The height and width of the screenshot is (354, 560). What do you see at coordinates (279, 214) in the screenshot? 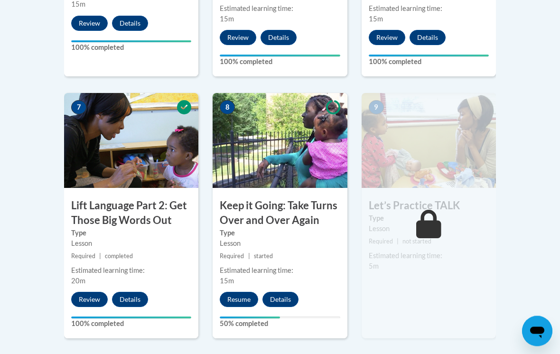
I see `h3: Keep it Going: Take Turns Over and Over Again` at bounding box center [279, 214].